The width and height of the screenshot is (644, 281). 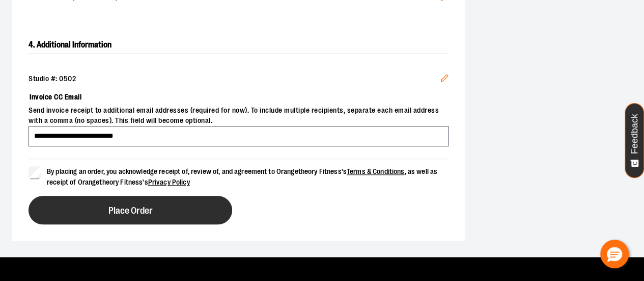 I want to click on label: Invoice CC Email, so click(x=238, y=97).